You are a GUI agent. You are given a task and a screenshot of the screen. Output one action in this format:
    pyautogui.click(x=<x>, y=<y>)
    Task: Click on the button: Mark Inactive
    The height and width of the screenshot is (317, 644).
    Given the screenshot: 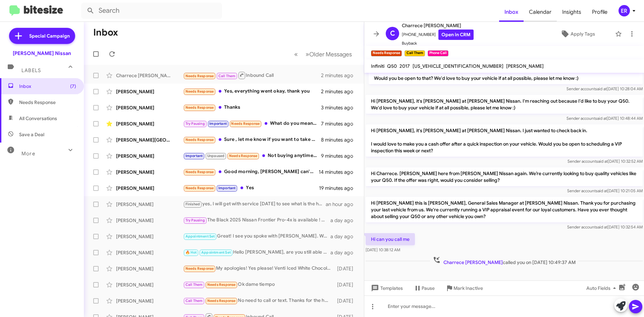 What is the action you would take?
    pyautogui.click(x=465, y=288)
    